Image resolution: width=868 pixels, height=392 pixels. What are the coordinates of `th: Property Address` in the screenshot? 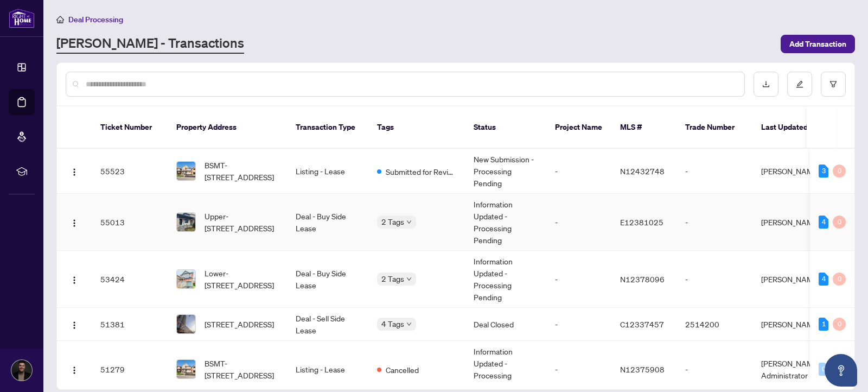 It's located at (227, 127).